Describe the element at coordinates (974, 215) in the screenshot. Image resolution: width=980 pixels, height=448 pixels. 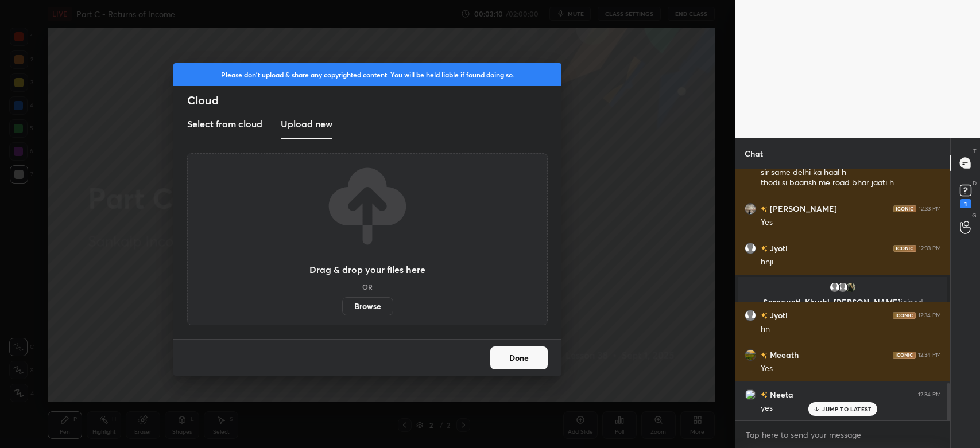
I see `p: G` at that location.